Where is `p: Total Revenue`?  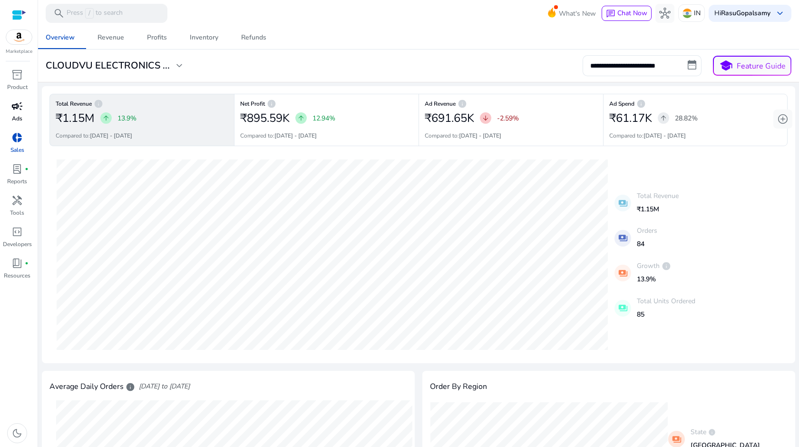 p: Total Revenue is located at coordinates (658, 196).